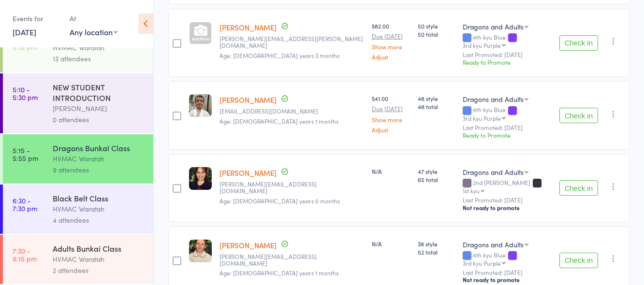 The height and width of the screenshot is (285, 644). Describe the element at coordinates (98, 58) in the screenshot. I see `div: 13 attendees` at that location.